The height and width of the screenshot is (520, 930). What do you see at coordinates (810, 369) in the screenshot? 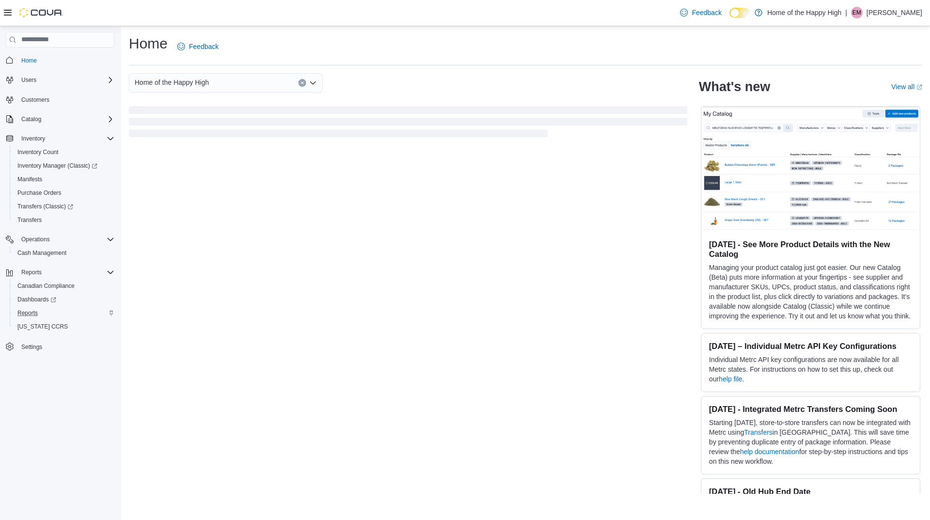
I see `p: Individual Metrc API key configurations are now available for all Metrc states. For instructions ...` at bounding box center [810, 369].